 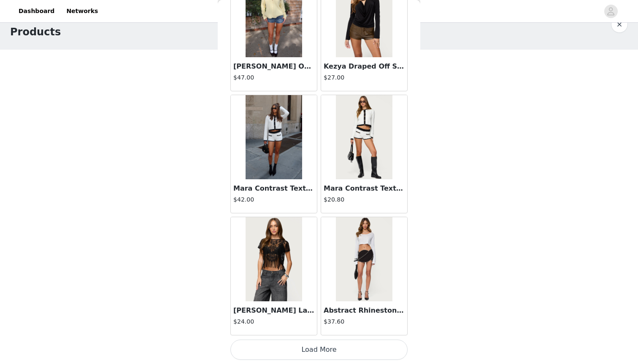 What do you see at coordinates (363, 259) in the screenshot?
I see `img: Abstract Rhinestone Mini Skort` at bounding box center [363, 259].